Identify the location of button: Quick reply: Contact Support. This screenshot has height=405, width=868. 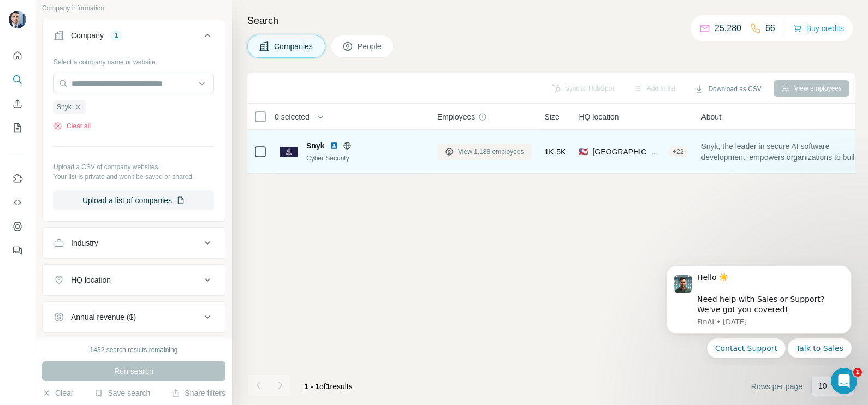
(96, 92).